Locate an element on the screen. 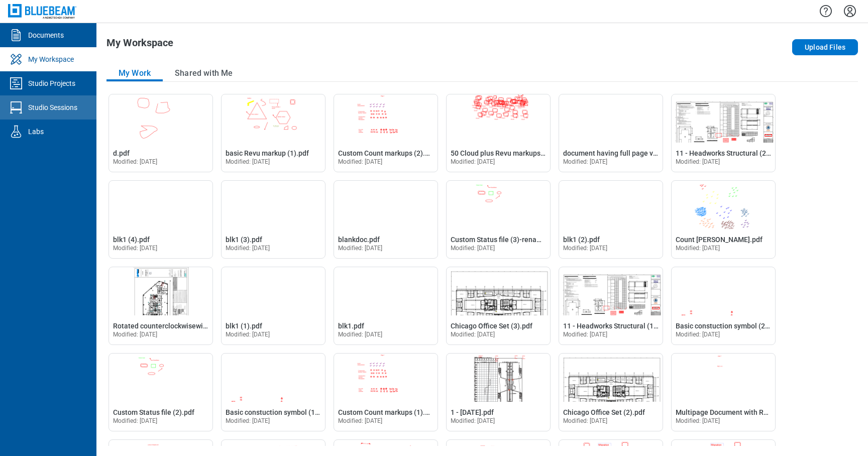  img: blk1 (2).pdf is located at coordinates (611, 205).